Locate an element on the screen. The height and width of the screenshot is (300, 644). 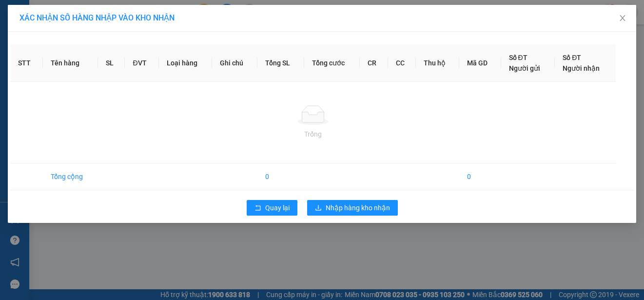
span: close is located at coordinates (623, 18).